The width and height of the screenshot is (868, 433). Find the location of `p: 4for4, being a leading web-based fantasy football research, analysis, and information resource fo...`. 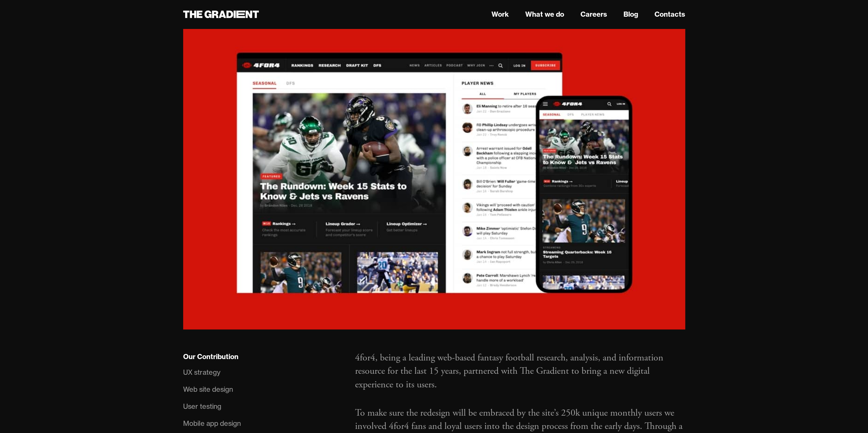

p: 4for4, being a leading web-based fantasy football research, analysis, and information resource fo... is located at coordinates (520, 371).